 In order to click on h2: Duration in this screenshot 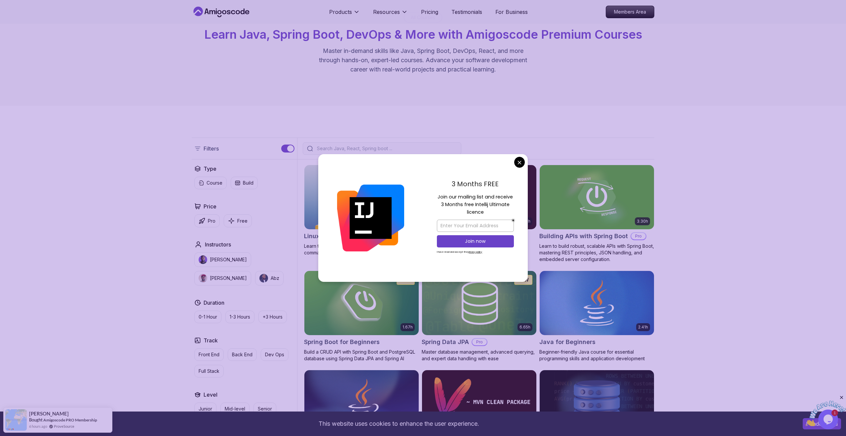, I will do `click(214, 302)`.